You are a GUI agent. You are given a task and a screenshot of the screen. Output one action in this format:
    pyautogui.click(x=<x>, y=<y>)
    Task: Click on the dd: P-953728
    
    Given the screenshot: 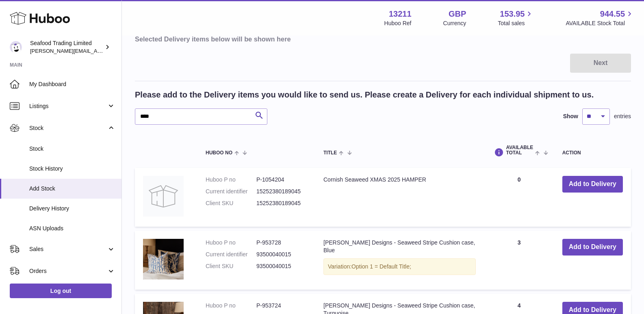 What is the action you would take?
    pyautogui.click(x=281, y=243)
    